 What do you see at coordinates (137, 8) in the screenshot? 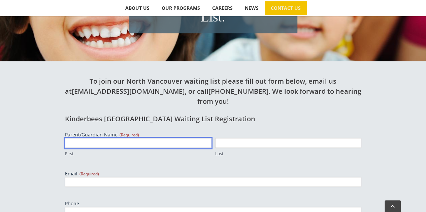
I see `a: ABOUT US` at bounding box center [137, 8].